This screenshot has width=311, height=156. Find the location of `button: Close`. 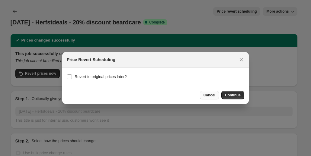

button: Close is located at coordinates (241, 60).